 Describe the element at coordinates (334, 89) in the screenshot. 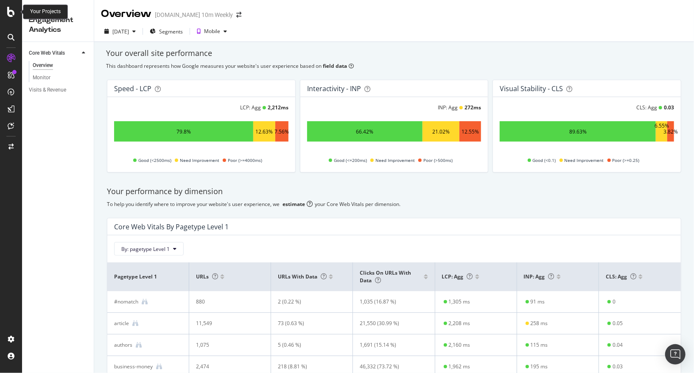

I see `div: Interactivity - INP` at that location.